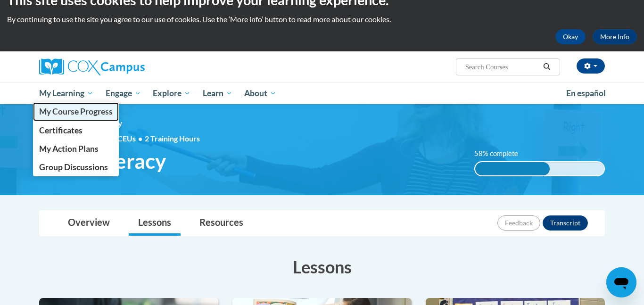 The height and width of the screenshot is (305, 644). What do you see at coordinates (76, 148) in the screenshot?
I see `a: My Action Plans` at bounding box center [76, 148].